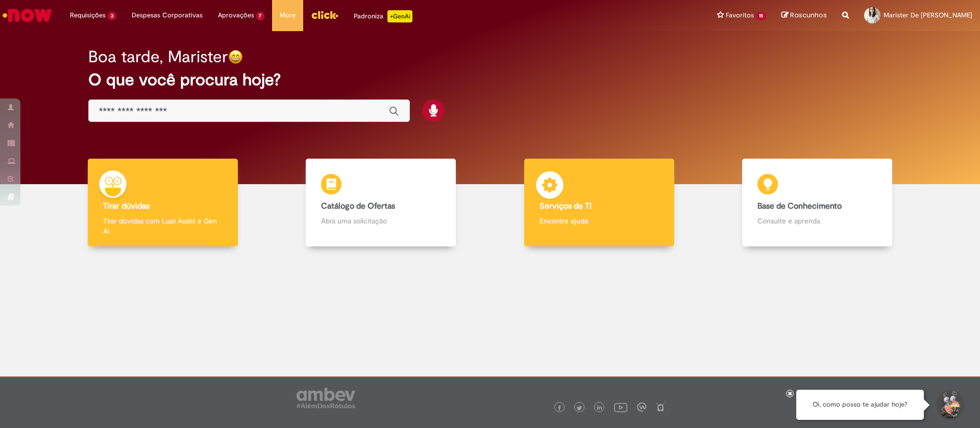 Image resolution: width=980 pixels, height=428 pixels. What do you see at coordinates (88, 15) in the screenshot?
I see `span: Requisições` at bounding box center [88, 15].